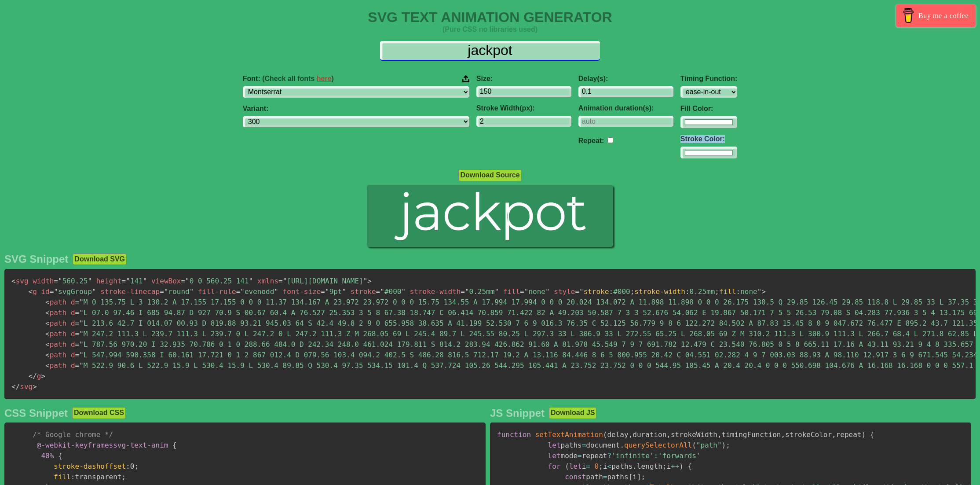 This screenshot has height=485, width=980. What do you see at coordinates (524, 121) in the screenshot?
I see `input: 2px` at bounding box center [524, 121].